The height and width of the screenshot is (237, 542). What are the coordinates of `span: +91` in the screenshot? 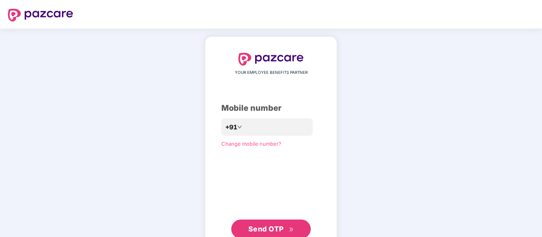 It's located at (231, 127).